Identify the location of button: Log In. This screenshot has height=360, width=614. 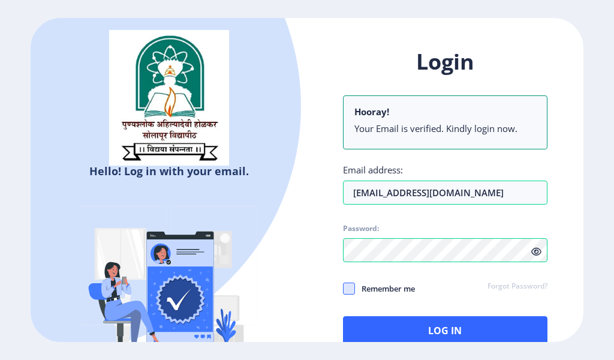
(445, 330).